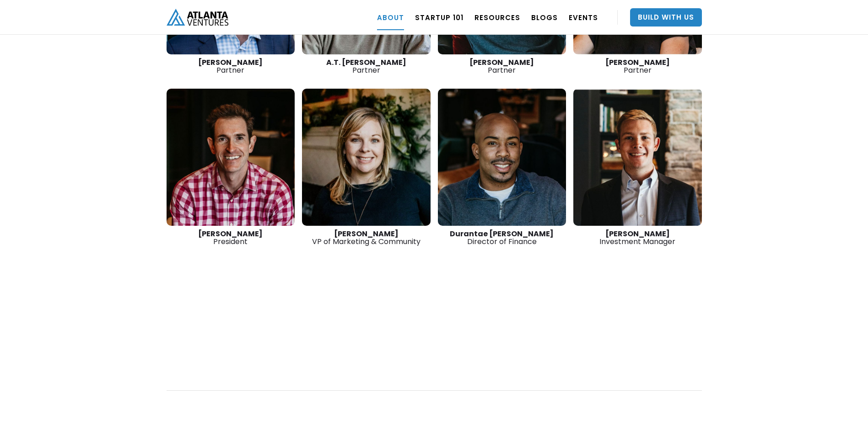  Describe the element at coordinates (666, 17) in the screenshot. I see `a: Build With Us` at that location.